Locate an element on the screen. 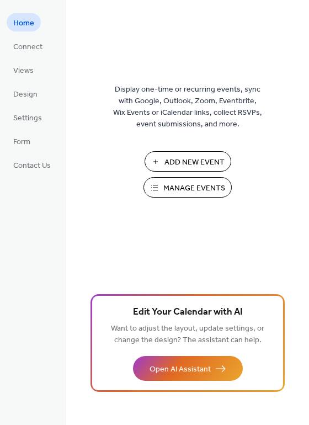 The height and width of the screenshot is (425, 309). span: Home is located at coordinates (24, 23).